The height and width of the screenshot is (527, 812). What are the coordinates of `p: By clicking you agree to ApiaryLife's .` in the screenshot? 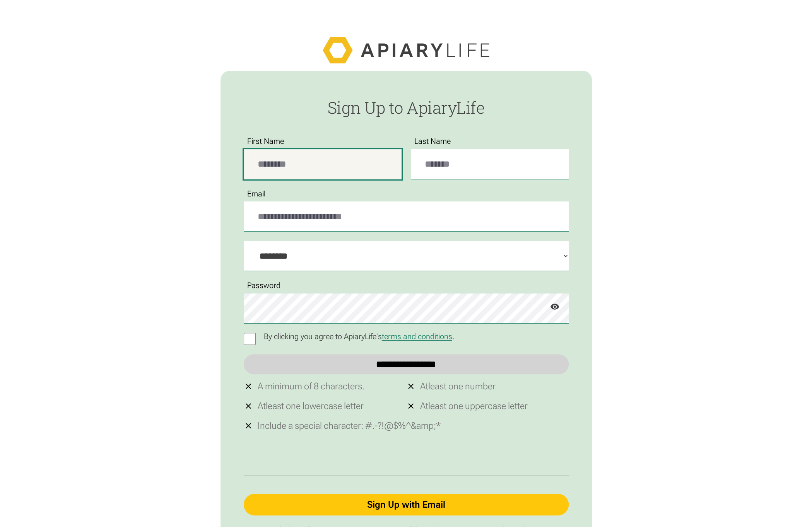 It's located at (359, 337).